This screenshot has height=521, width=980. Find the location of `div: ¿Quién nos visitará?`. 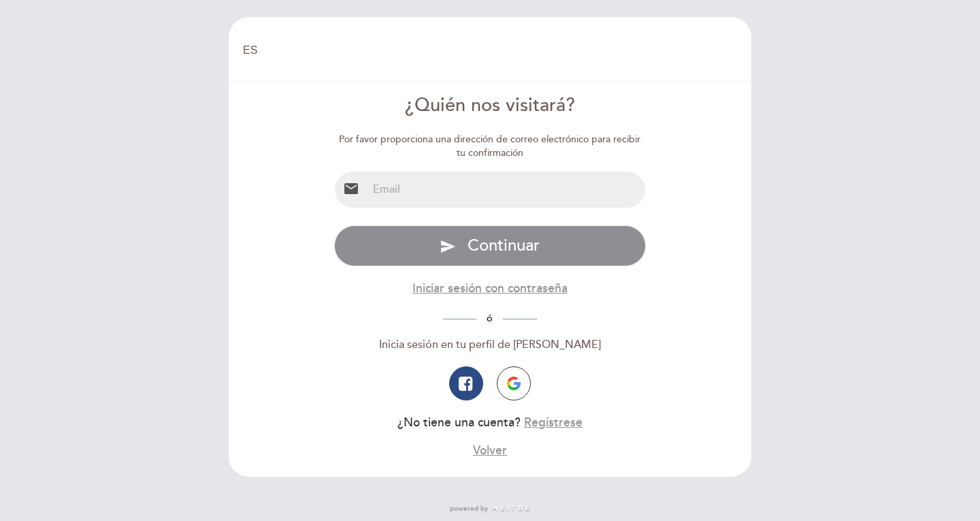

div: ¿Quién nos visitará? is located at coordinates (490, 105).